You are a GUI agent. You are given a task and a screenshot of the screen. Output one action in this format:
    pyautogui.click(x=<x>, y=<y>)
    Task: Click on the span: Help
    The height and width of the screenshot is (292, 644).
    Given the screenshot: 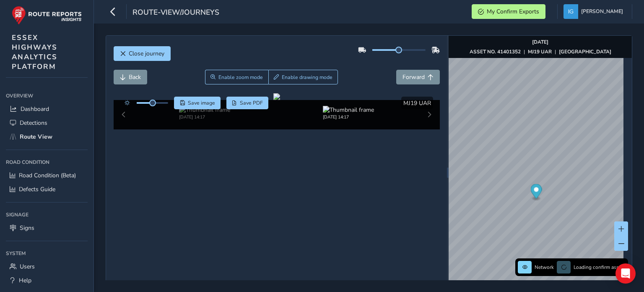 What is the action you would take?
    pyautogui.click(x=25, y=280)
    